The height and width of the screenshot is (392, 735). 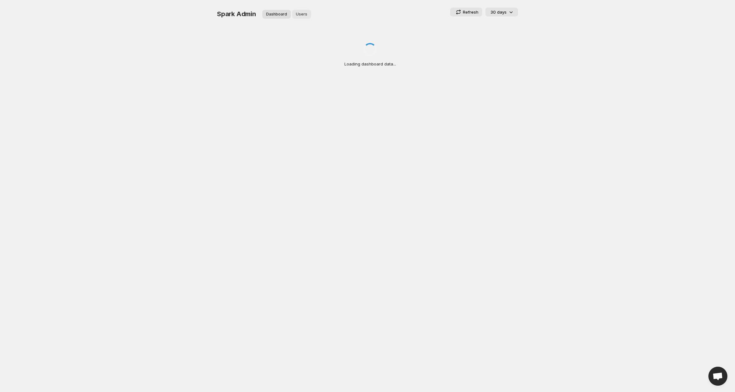 What do you see at coordinates (301, 14) in the screenshot?
I see `button: User management` at bounding box center [301, 14].